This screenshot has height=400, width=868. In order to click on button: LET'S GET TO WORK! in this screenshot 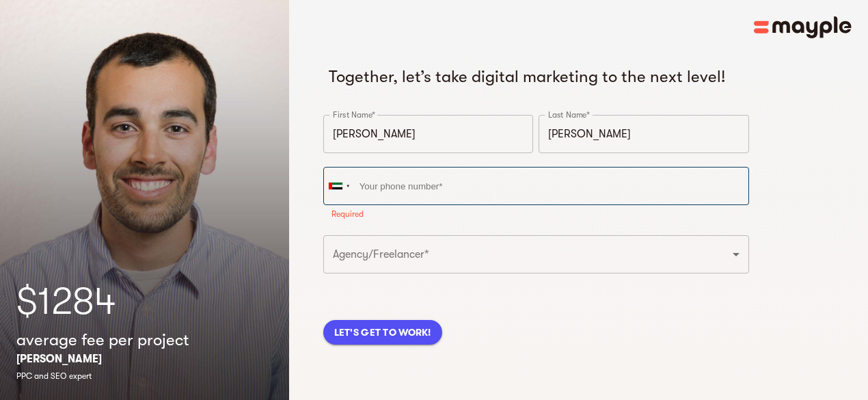, I will do `click(383, 332)`.